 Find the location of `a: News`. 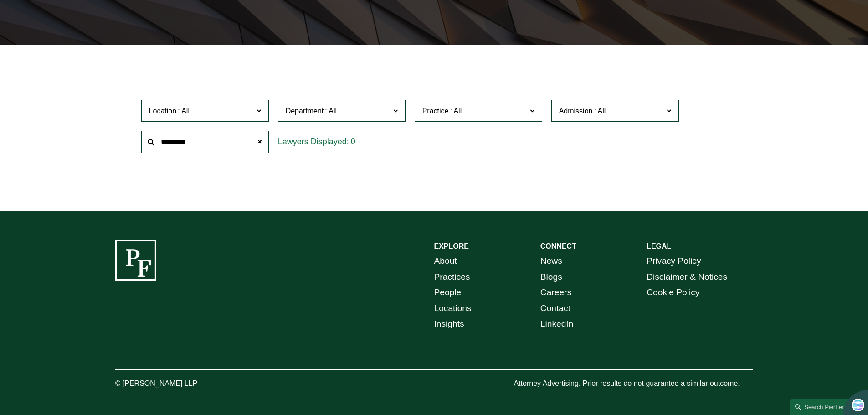

a: News is located at coordinates (551, 261).